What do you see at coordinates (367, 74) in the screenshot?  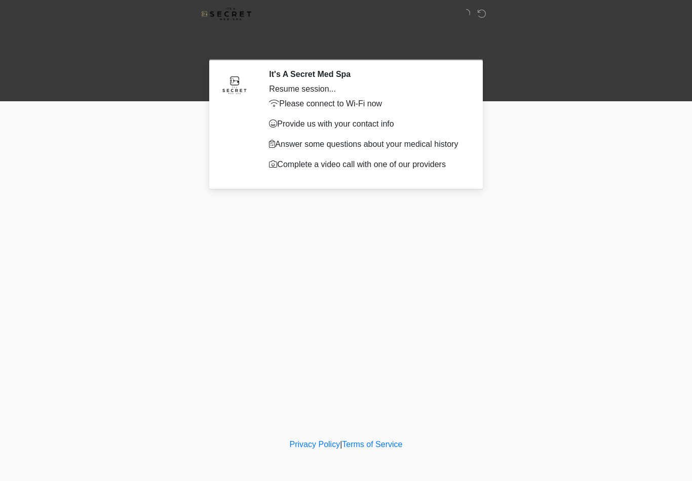 I see `h2: It's A Secret Med Spa` at bounding box center [367, 74].